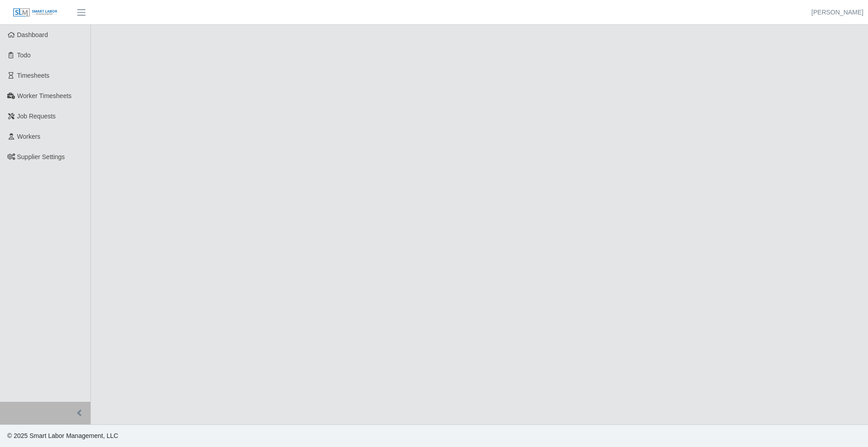  I want to click on span: Supplier Settings, so click(41, 157).